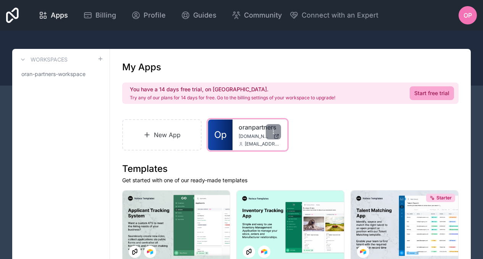  Describe the element at coordinates (198, 15) in the screenshot. I see `a: Guides` at that location.